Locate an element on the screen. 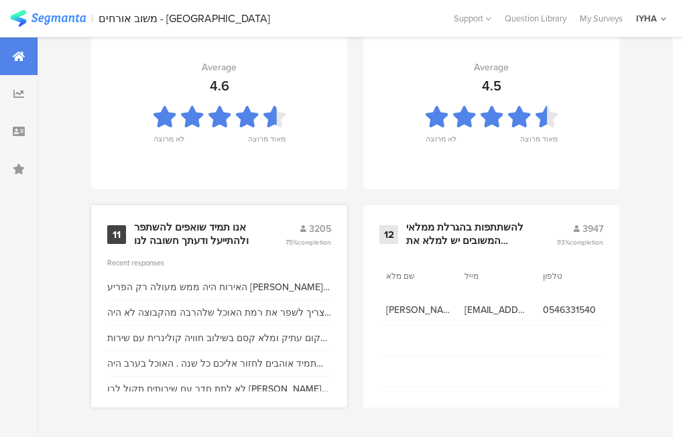  div: Question Library is located at coordinates (536, 18).